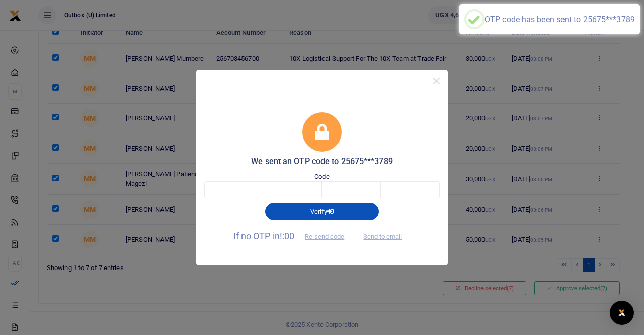  I want to click on div: Open Intercom Messenger, so click(622, 313).